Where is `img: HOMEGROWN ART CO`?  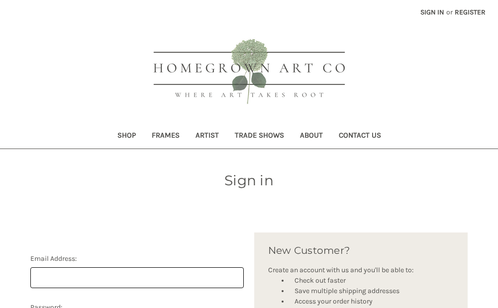 img: HOMEGROWN ART CO is located at coordinates (249, 73).